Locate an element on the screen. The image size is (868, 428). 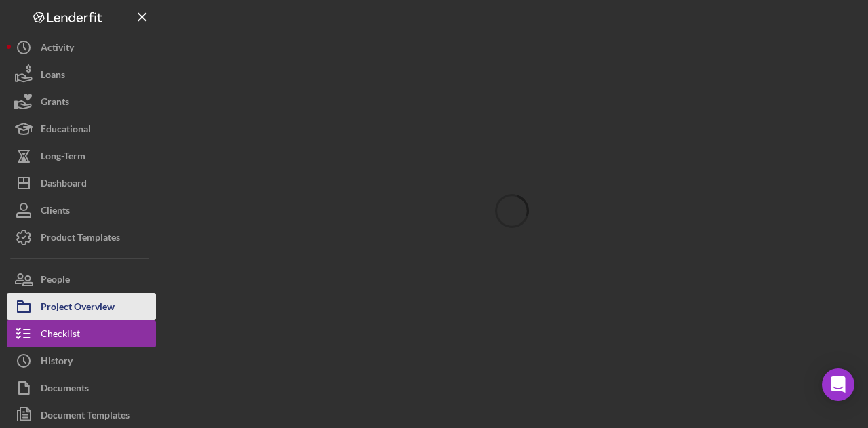
button: Project Overview is located at coordinates (82, 307).